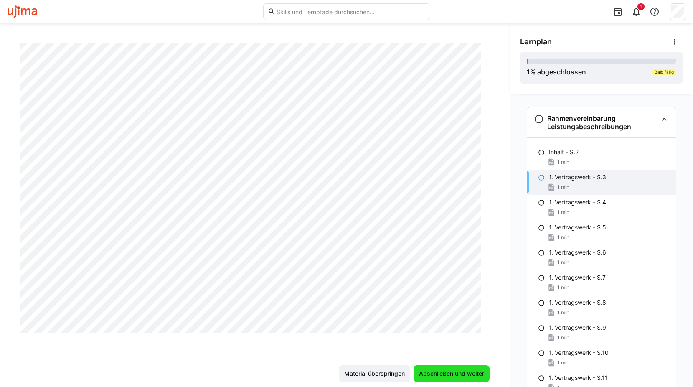 The height and width of the screenshot is (387, 693). I want to click on span: Lernplan, so click(536, 42).